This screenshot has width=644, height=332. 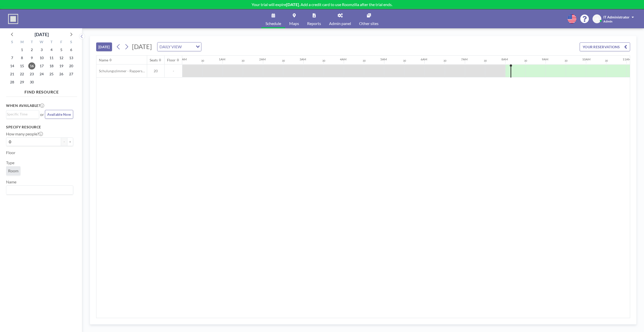 What do you see at coordinates (605, 47) in the screenshot?
I see `button: YOUR RESERVATIONS` at bounding box center [605, 47].